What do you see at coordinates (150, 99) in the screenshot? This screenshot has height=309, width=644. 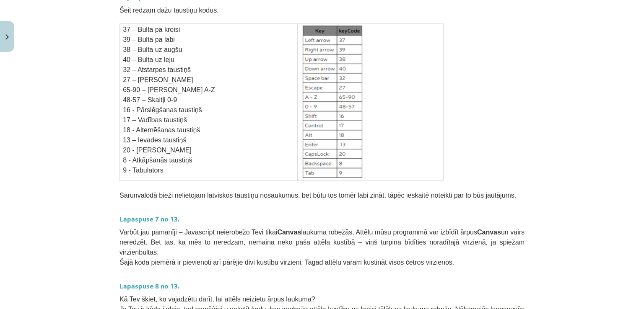 I see `span: 48-57 – Skaitļi 0-9` at bounding box center [150, 99].